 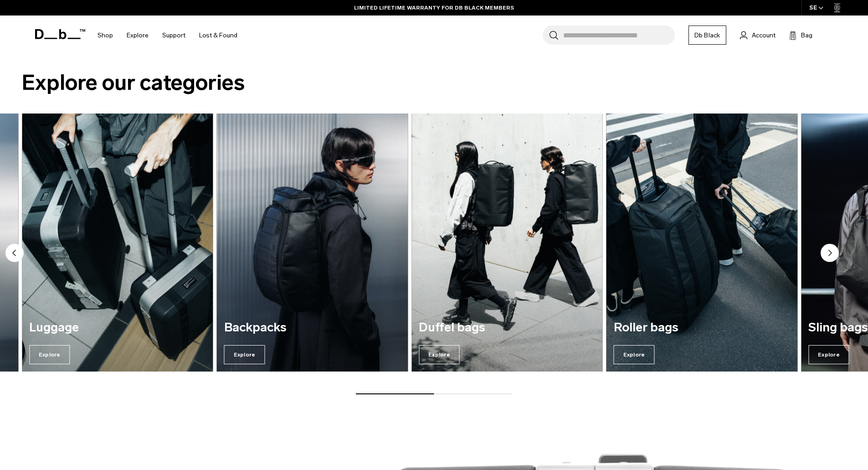 I want to click on h2: Explore our categories, so click(x=434, y=83).